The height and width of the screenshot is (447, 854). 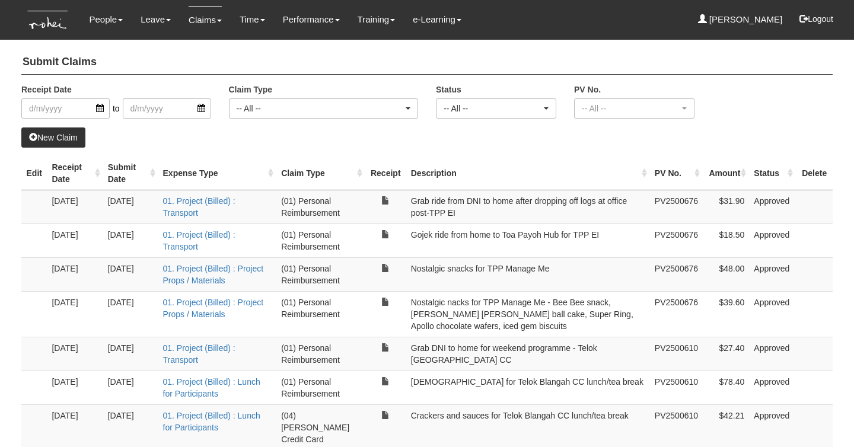 I want to click on button: Logout, so click(x=816, y=19).